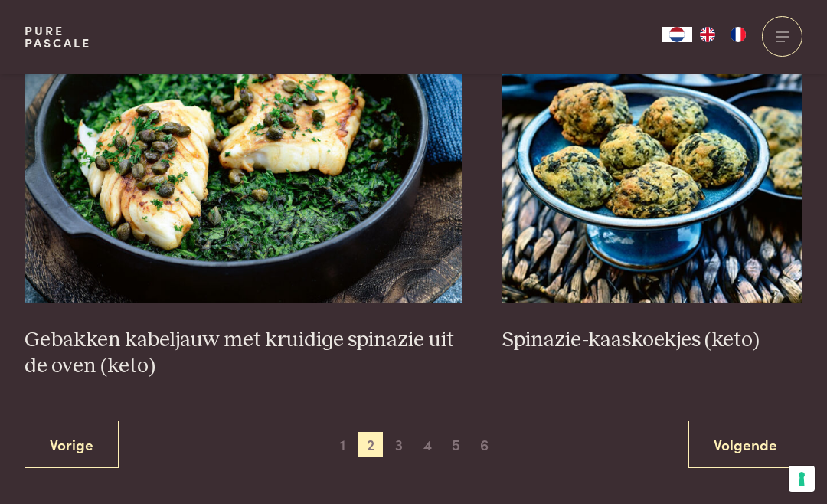 This screenshot has height=504, width=827. I want to click on aside: Language selected: Nederlands, so click(708, 35).